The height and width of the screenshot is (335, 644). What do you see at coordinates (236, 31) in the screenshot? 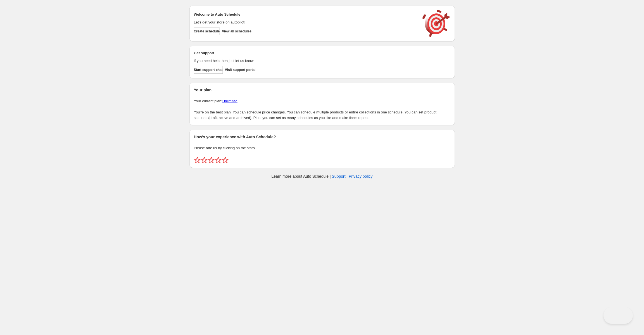
I see `button: View all schedules` at bounding box center [236, 31].